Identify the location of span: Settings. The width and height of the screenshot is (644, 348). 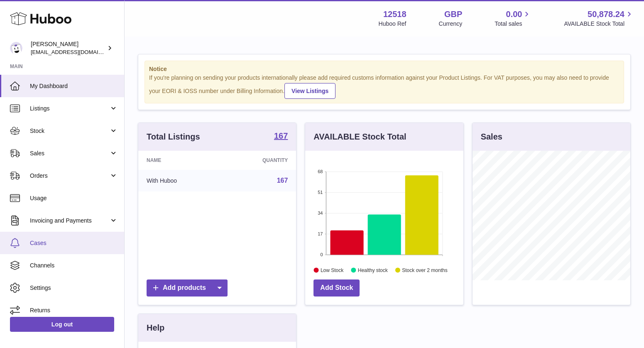
(74, 288).